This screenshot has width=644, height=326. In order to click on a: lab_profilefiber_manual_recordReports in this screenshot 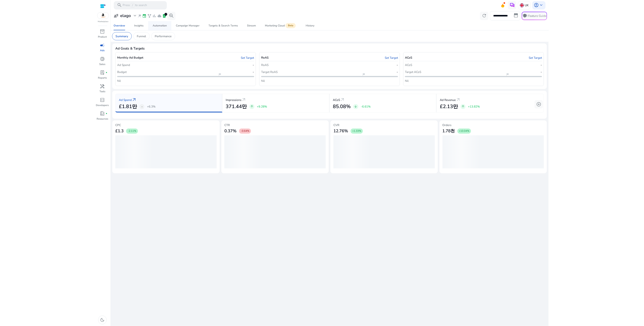, I will do `click(102, 76)`.